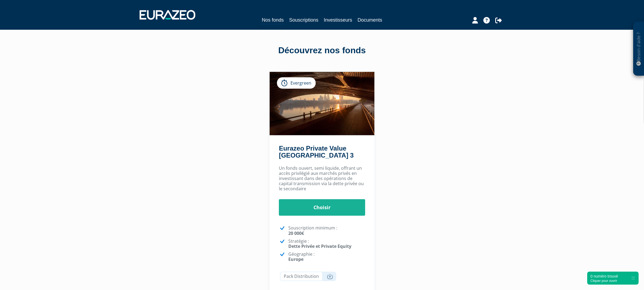  What do you see at coordinates (296, 233) in the screenshot?
I see `strong: 20 000€` at bounding box center [296, 233].